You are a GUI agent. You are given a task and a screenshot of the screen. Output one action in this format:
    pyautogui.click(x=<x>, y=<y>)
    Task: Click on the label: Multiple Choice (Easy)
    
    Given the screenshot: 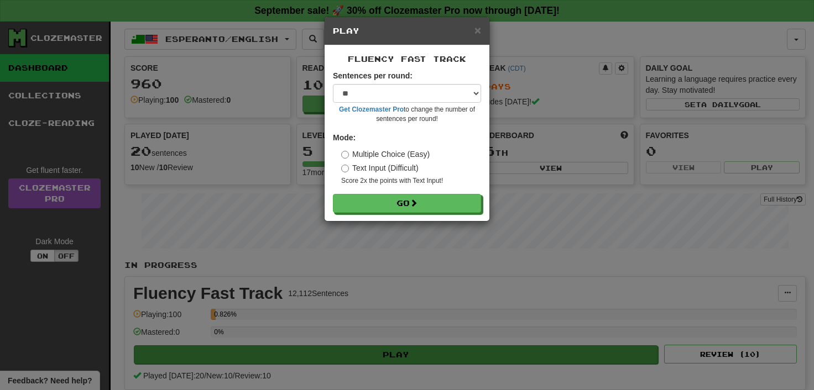 What is the action you would take?
    pyautogui.click(x=385, y=154)
    